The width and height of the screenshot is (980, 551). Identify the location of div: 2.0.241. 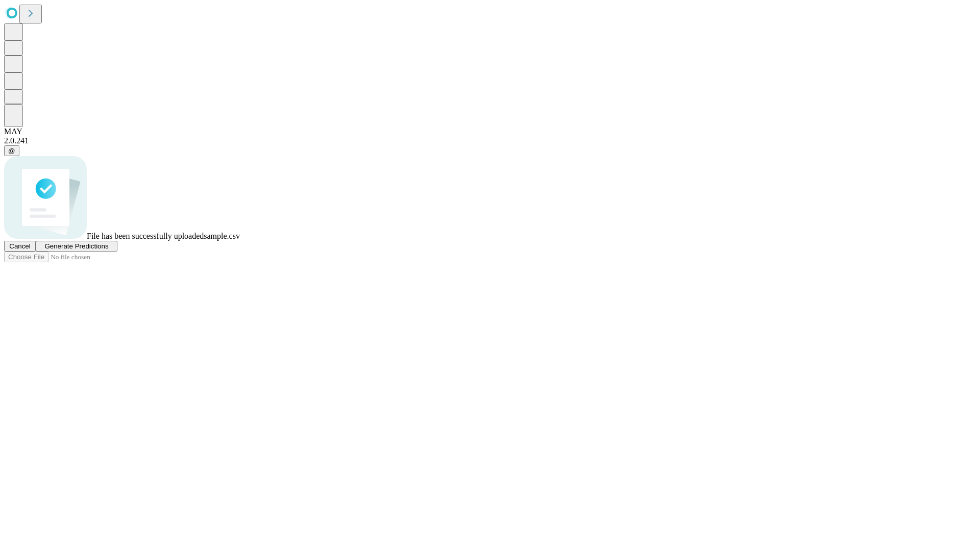
(490, 141).